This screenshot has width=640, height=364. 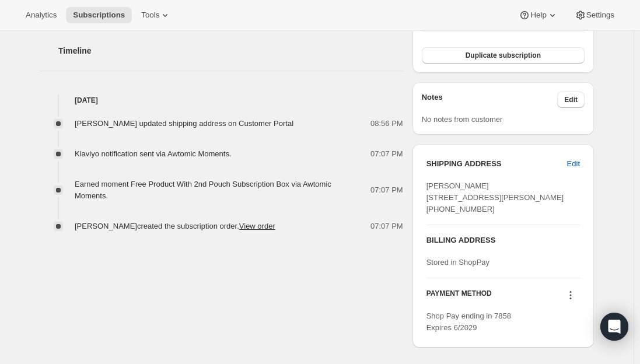 What do you see at coordinates (614, 326) in the screenshot?
I see `div: Open Intercom Messenger` at bounding box center [614, 326].